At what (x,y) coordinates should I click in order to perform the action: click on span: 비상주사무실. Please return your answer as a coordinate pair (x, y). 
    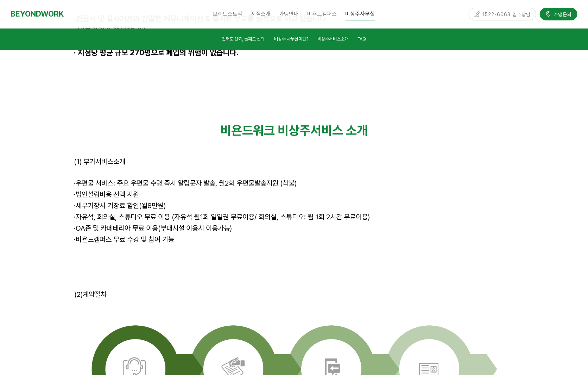
    Looking at the image, I should click on (360, 14).